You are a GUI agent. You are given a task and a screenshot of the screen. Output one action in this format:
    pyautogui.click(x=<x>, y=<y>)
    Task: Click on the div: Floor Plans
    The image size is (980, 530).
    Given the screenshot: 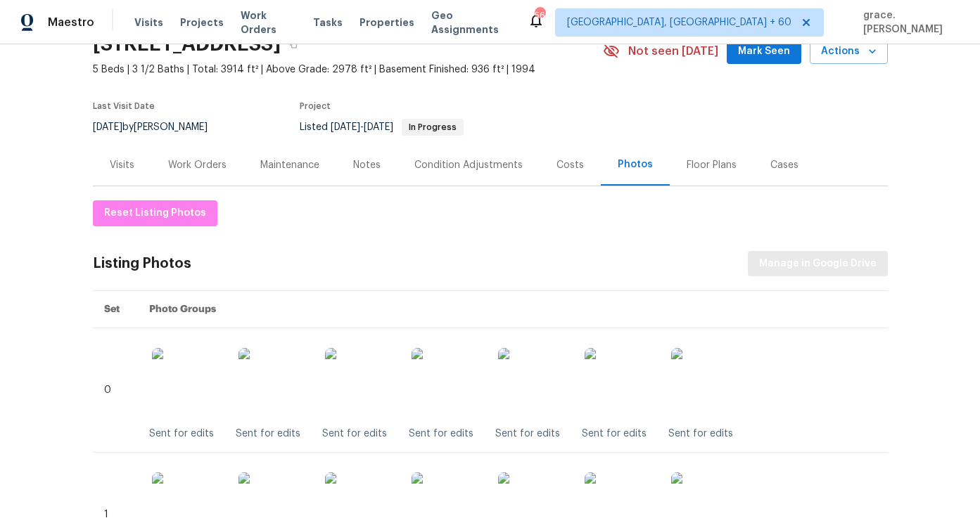 What is the action you would take?
    pyautogui.click(x=711, y=165)
    